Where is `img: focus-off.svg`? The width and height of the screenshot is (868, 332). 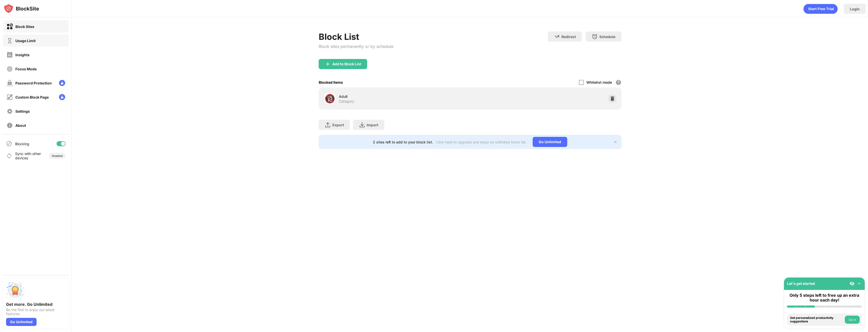 img: focus-off.svg is located at coordinates (10, 69).